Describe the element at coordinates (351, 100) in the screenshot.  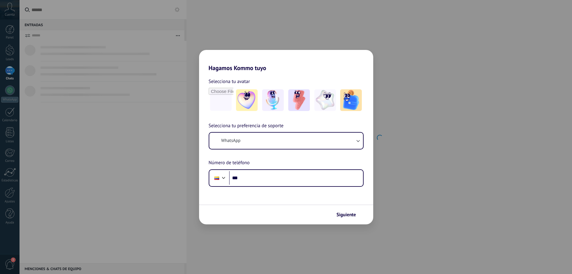
I see `img: -5.jpeg` at that location.